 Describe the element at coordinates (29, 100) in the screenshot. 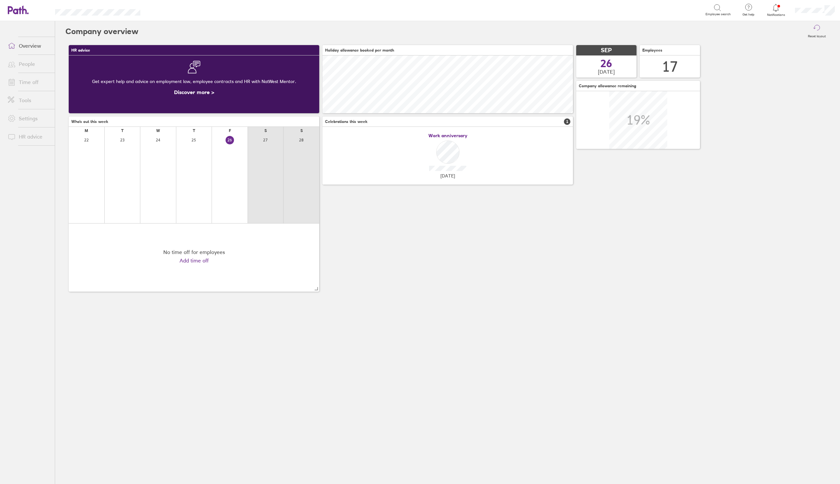

I see `a: Tools` at that location.